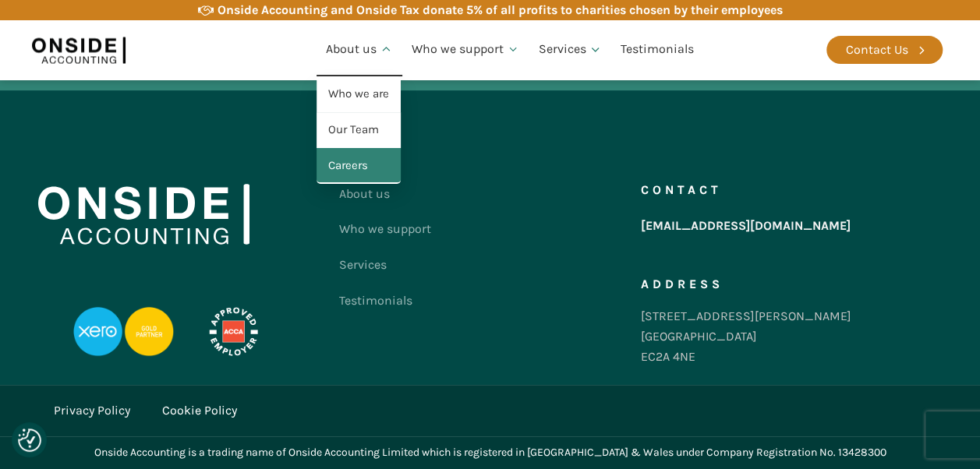 The height and width of the screenshot is (469, 980). What do you see at coordinates (682, 284) in the screenshot?
I see `h5: Address` at bounding box center [682, 284].